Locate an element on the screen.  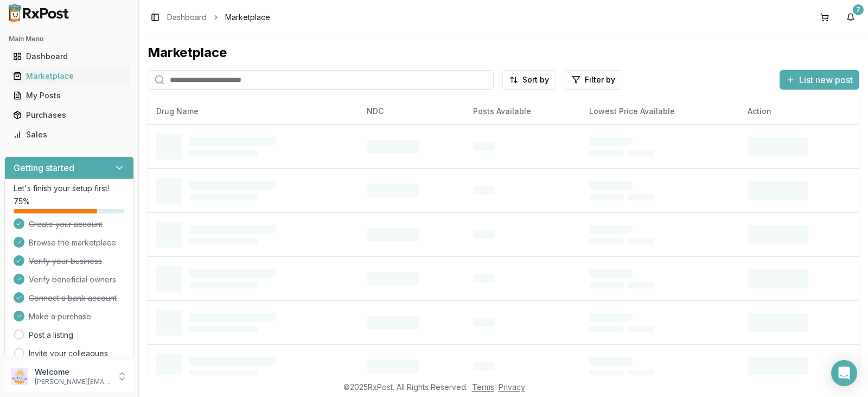
button: Purchases is located at coordinates (69, 115).